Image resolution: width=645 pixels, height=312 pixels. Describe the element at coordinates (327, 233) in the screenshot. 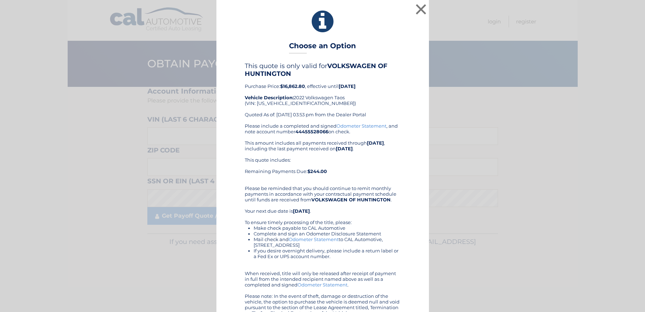

I see `li: Complete and sign an Odometer Disclosure Statement` at that location.